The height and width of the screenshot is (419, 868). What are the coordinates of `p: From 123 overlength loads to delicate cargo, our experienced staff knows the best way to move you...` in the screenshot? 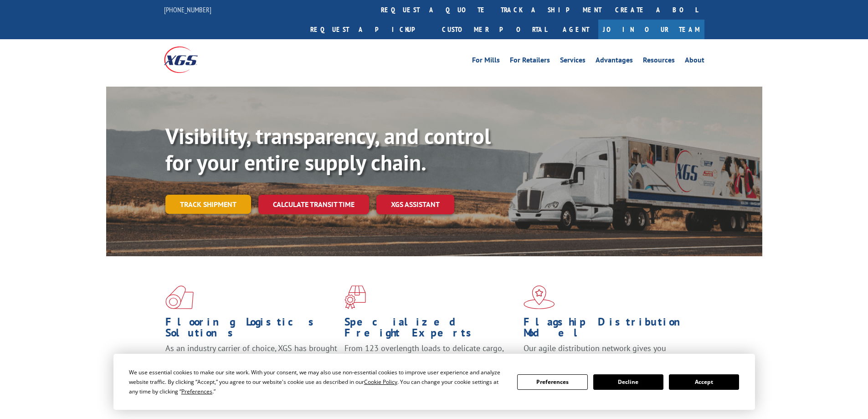 It's located at (431, 363).